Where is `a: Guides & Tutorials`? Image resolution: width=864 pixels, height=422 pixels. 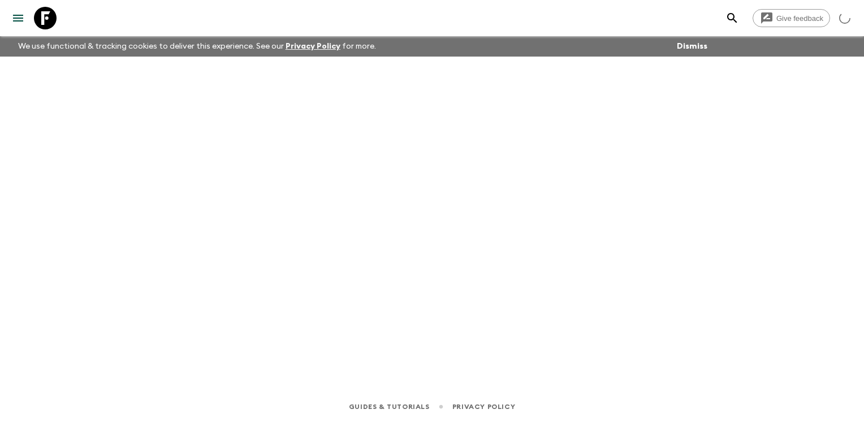 a: Guides & Tutorials is located at coordinates (389, 407).